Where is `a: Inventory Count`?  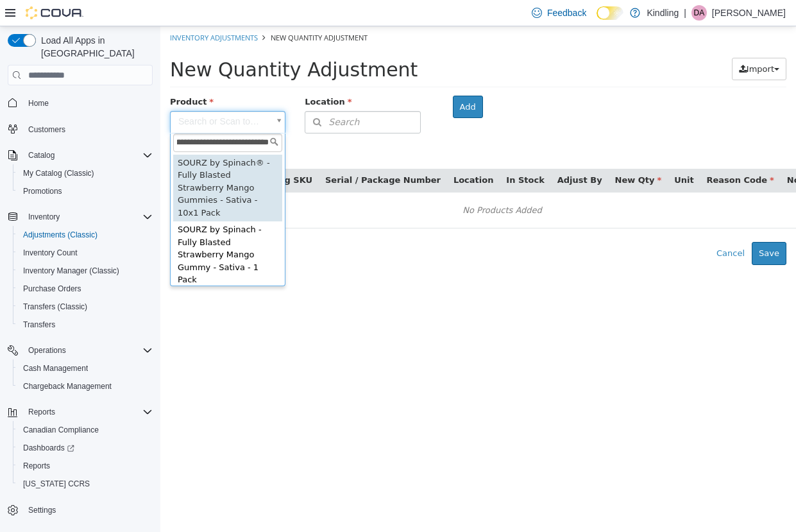 a: Inventory Count is located at coordinates (50, 253).